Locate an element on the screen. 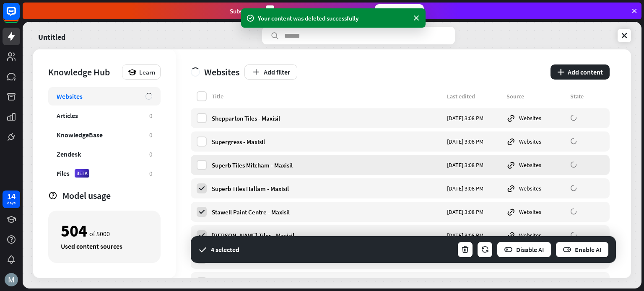 Image resolution: width=644 pixels, height=291 pixels. div: BETA is located at coordinates (82, 173).